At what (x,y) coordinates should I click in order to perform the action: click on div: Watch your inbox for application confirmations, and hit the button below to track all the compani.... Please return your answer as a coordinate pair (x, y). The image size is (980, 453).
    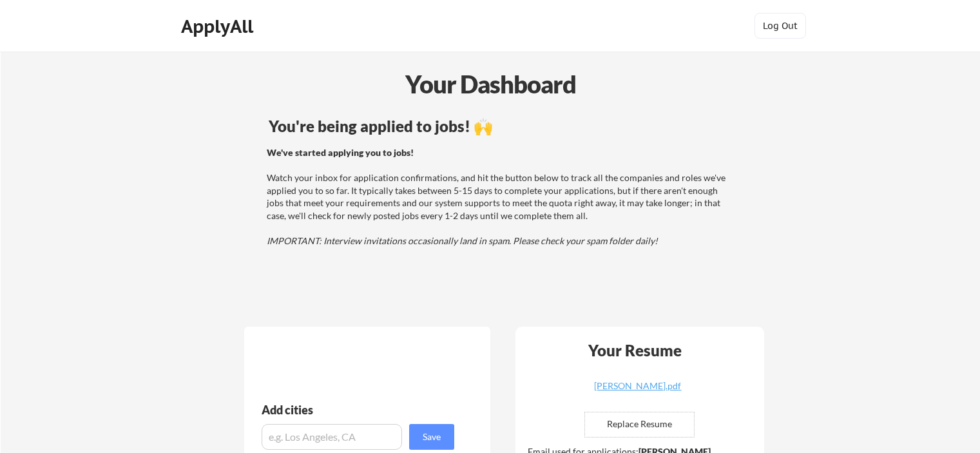
    Looking at the image, I should click on (499, 197).